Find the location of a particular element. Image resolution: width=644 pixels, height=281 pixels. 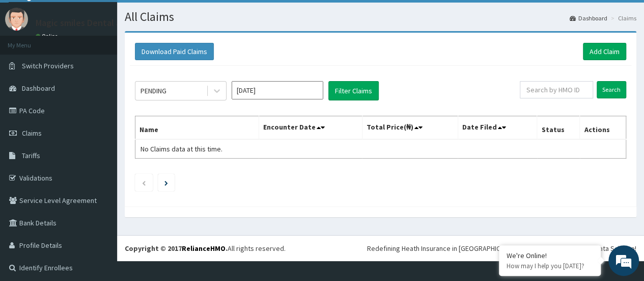

h1: All Claims is located at coordinates (380, 16).